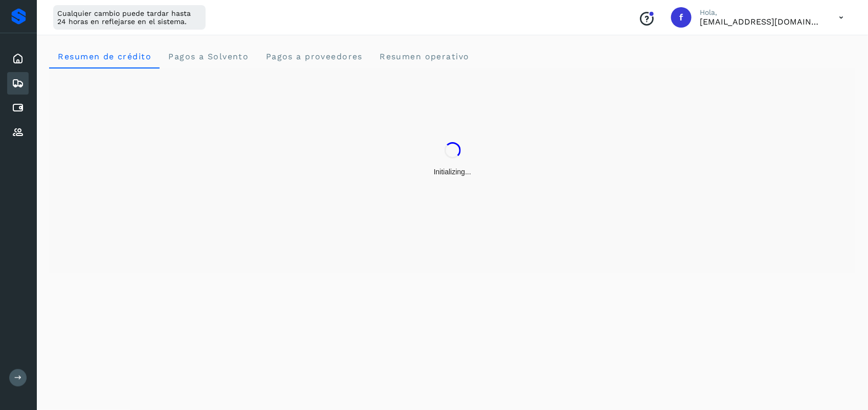 This screenshot has height=410, width=868. Describe the element at coordinates (105, 56) in the screenshot. I see `span: Resumen de crédito` at that location.